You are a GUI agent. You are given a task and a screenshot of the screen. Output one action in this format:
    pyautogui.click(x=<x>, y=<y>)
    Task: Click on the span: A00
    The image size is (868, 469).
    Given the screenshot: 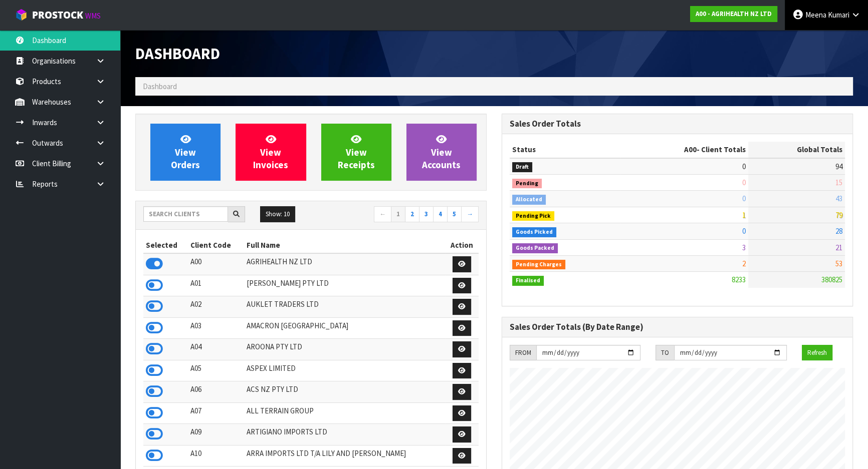 What is the action you would take?
    pyautogui.click(x=690, y=149)
    